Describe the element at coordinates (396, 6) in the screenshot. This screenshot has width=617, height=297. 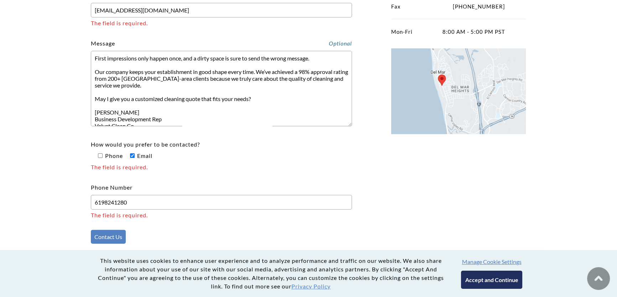
I see `span: Fax` at that location.